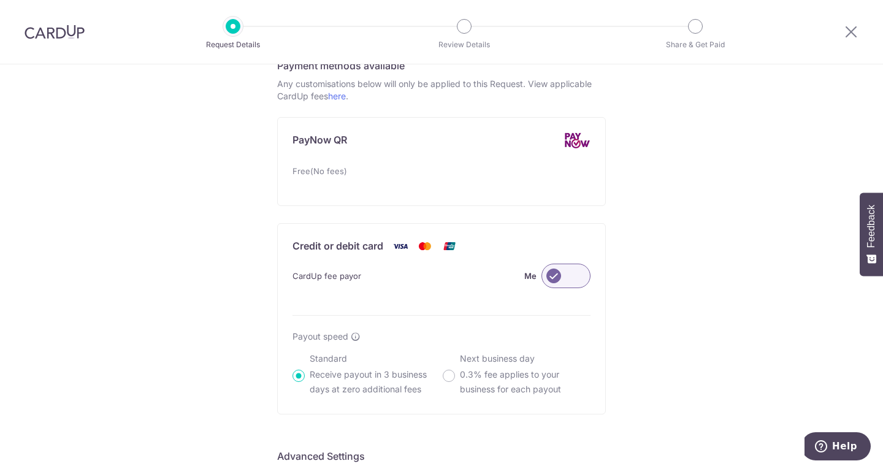  Describe the element at coordinates (464, 45) in the screenshot. I see `p: Review Details` at that location.